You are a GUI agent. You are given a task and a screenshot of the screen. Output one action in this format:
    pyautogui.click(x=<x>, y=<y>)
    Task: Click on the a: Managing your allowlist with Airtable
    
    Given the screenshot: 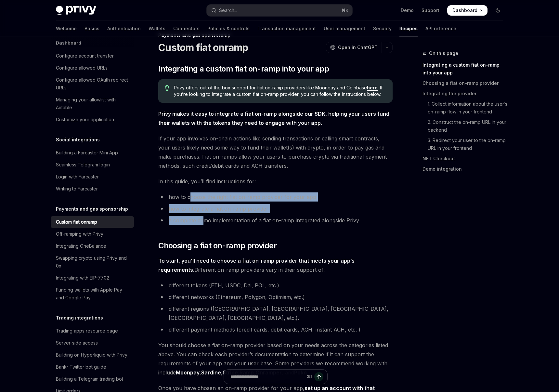 What is the action you would take?
    pyautogui.click(x=92, y=104)
    